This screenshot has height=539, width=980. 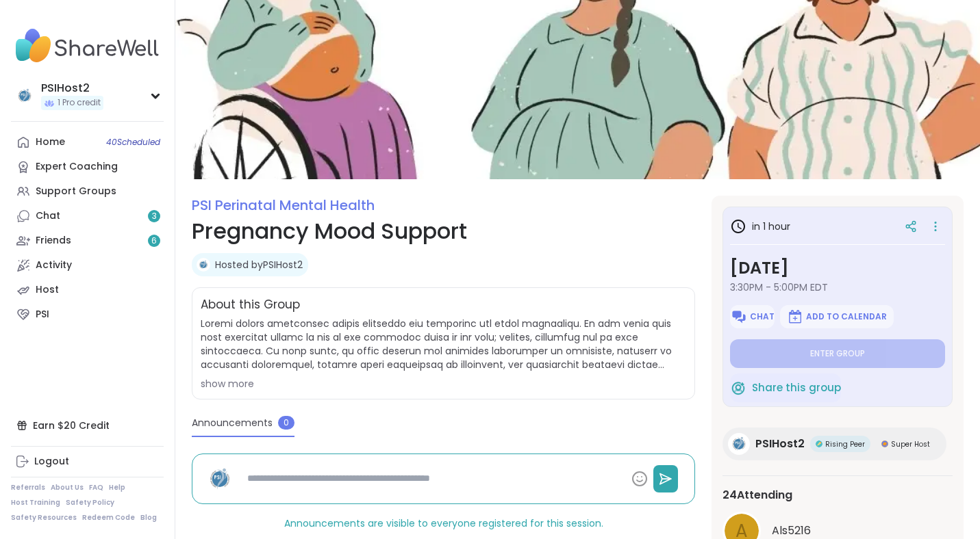 I want to click on span: 24 Attending, so click(x=758, y=495).